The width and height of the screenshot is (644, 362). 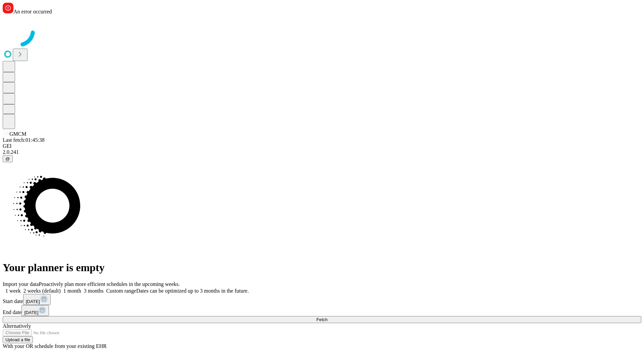 What do you see at coordinates (18, 340) in the screenshot?
I see `button: Upload a file` at bounding box center [18, 340].